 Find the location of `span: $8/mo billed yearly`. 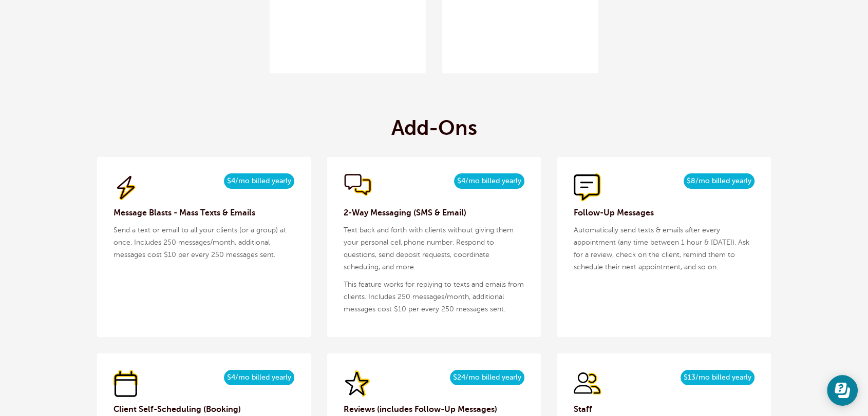

span: $8/mo billed yearly is located at coordinates (719, 181).